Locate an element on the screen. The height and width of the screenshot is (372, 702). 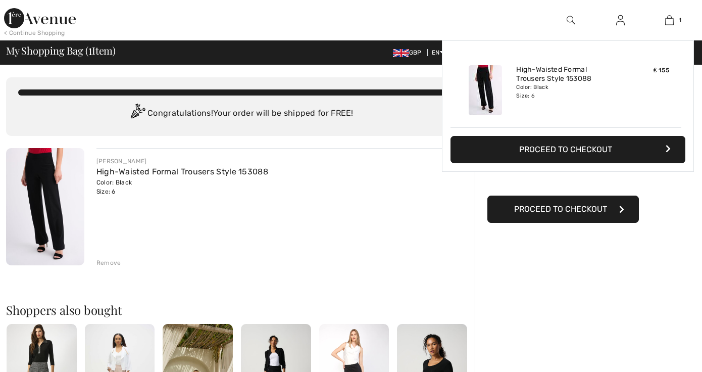
span: GBP is located at coordinates (409, 53).